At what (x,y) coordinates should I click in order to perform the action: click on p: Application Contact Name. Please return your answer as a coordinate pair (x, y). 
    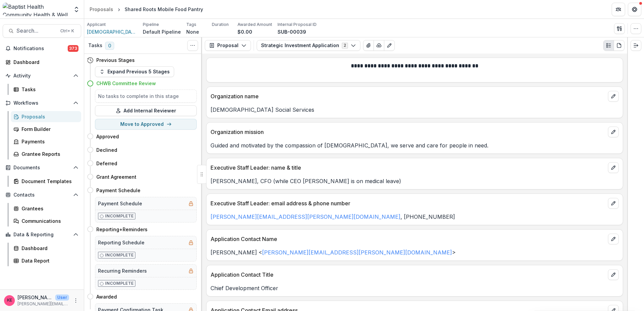
    Looking at the image, I should click on (408, 239).